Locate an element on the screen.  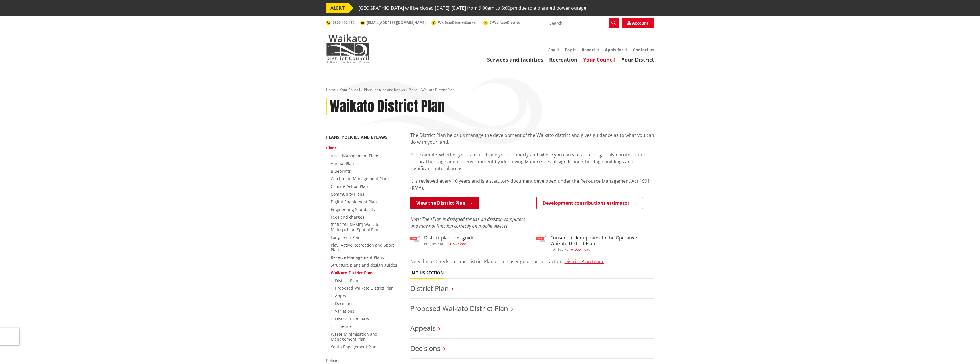
a: Blueprints is located at coordinates (341, 171).